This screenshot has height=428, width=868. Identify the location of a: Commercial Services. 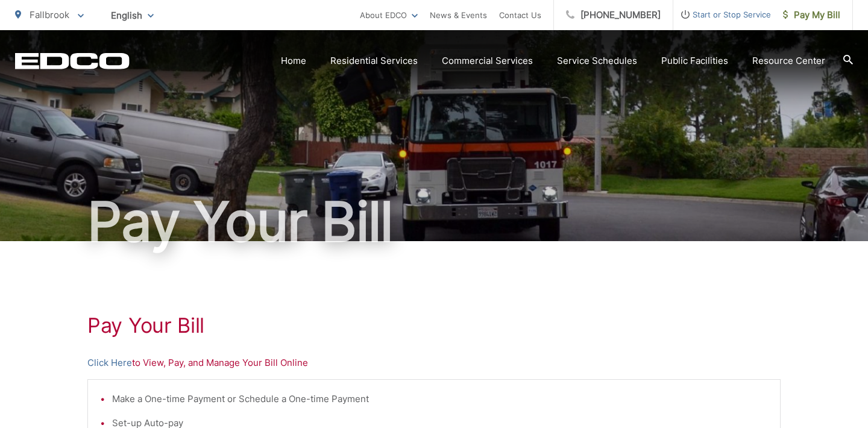
(487, 61).